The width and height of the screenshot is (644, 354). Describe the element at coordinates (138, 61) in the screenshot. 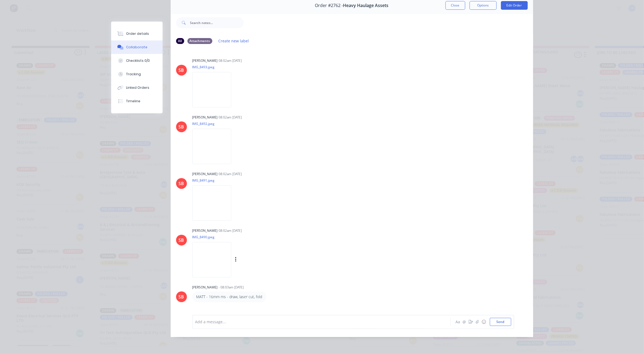

I see `div: Checklists 0/0` at that location.